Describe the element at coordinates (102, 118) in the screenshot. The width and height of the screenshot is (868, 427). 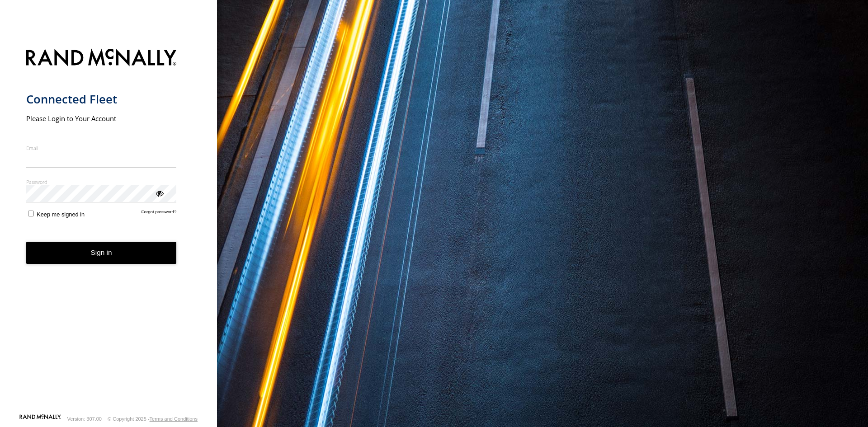
I see `h2: Please Login to Your Account` at that location.